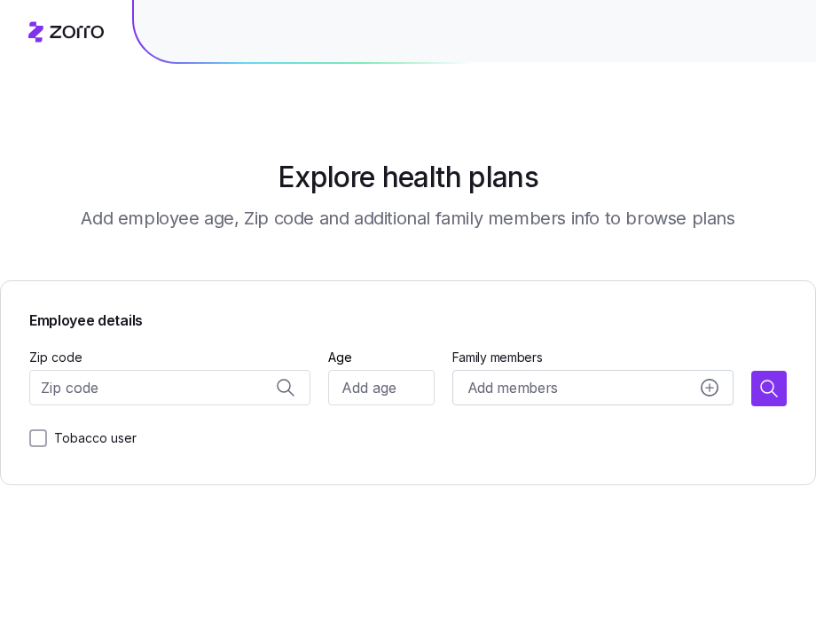  Describe the element at coordinates (513, 388) in the screenshot. I see `span: Add members` at that location.